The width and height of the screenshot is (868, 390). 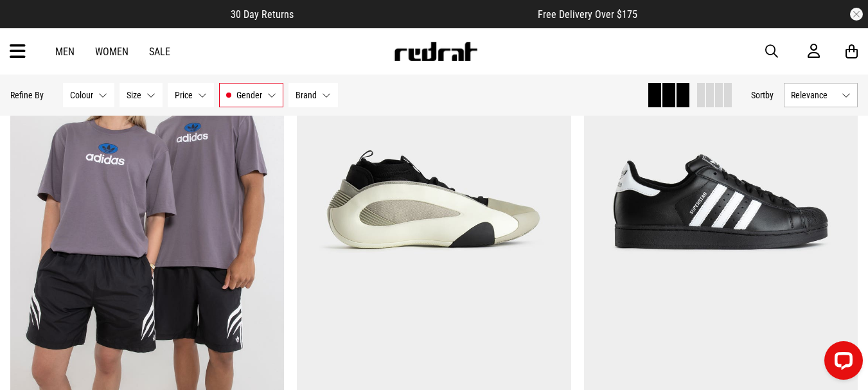 I want to click on span: 30 Day Returns, so click(x=262, y=14).